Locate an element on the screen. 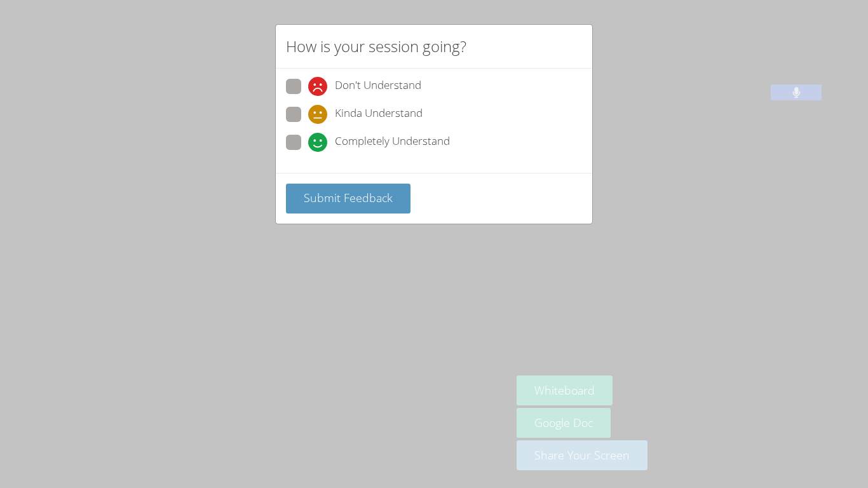  span: Don't Understand is located at coordinates (378, 86).